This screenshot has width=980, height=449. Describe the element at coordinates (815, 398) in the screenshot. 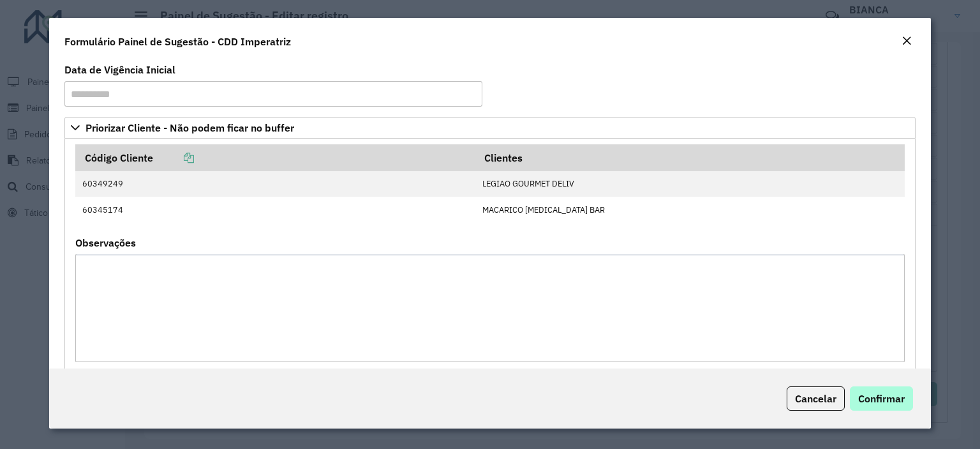

I see `span: Cancelar` at that location.